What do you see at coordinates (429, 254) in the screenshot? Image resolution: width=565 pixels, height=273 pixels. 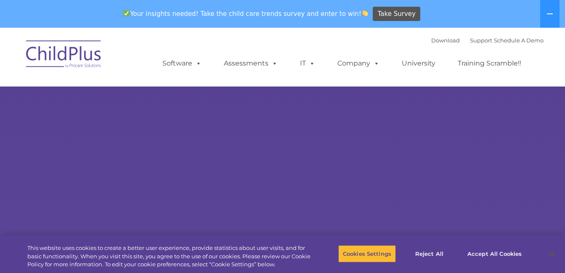 I see `button: Reject All` at bounding box center [429, 254].